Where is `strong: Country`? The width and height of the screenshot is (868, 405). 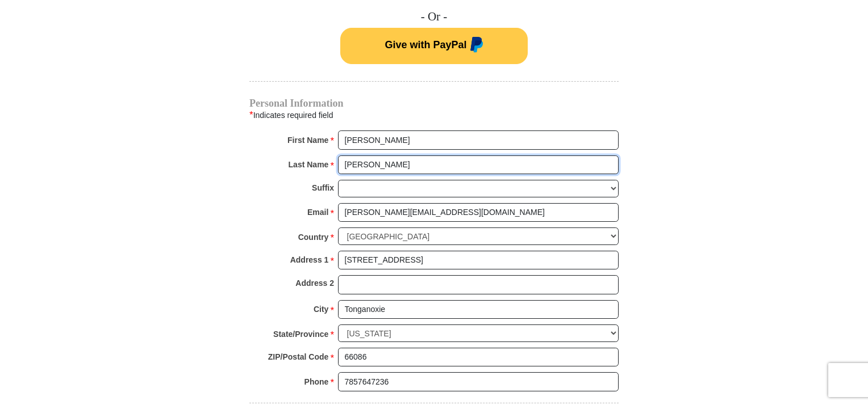
strong: Country is located at coordinates (313, 238).